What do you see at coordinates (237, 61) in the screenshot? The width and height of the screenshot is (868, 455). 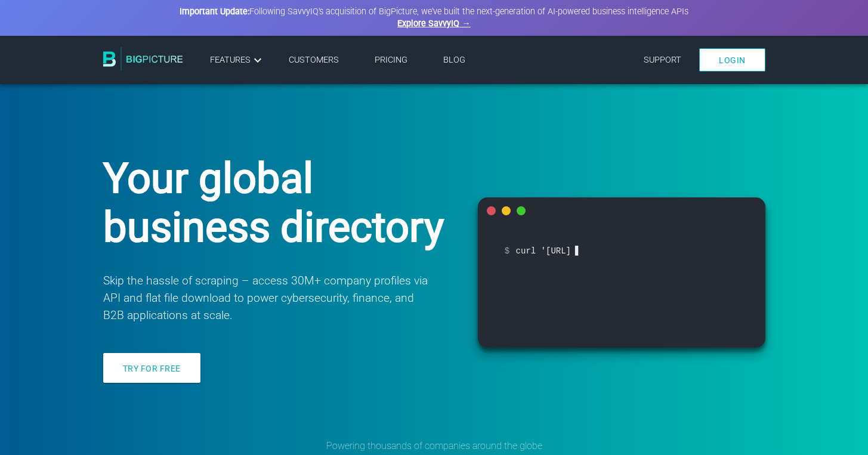 I see `a: Features` at bounding box center [237, 61].